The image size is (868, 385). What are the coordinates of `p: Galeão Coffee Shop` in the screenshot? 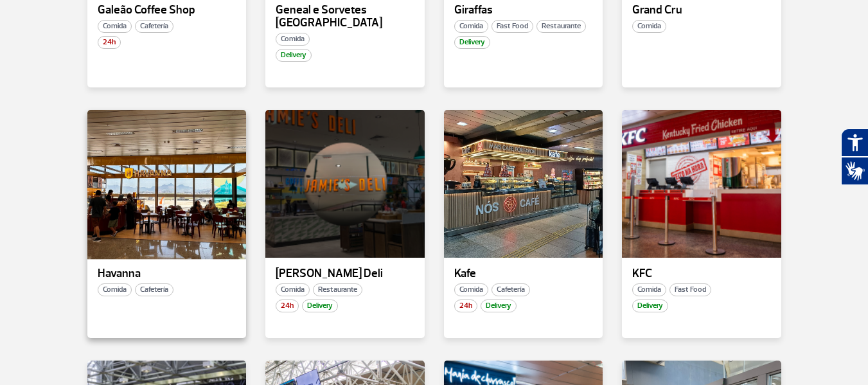 It's located at (167, 10).